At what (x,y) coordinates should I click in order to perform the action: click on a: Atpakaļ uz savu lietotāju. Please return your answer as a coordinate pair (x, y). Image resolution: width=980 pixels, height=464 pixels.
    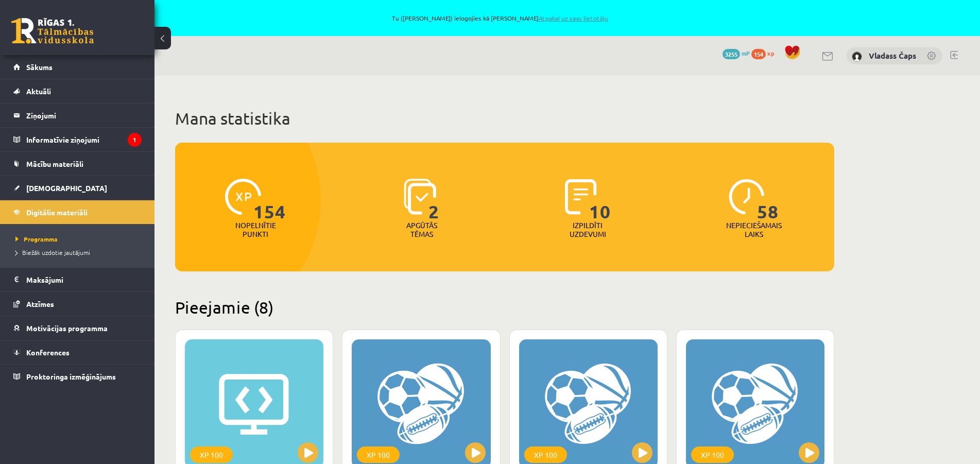
    Looking at the image, I should click on (573, 18).